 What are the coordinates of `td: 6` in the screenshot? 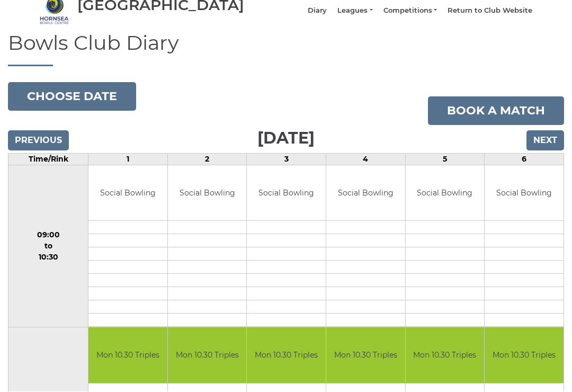 It's located at (524, 159).